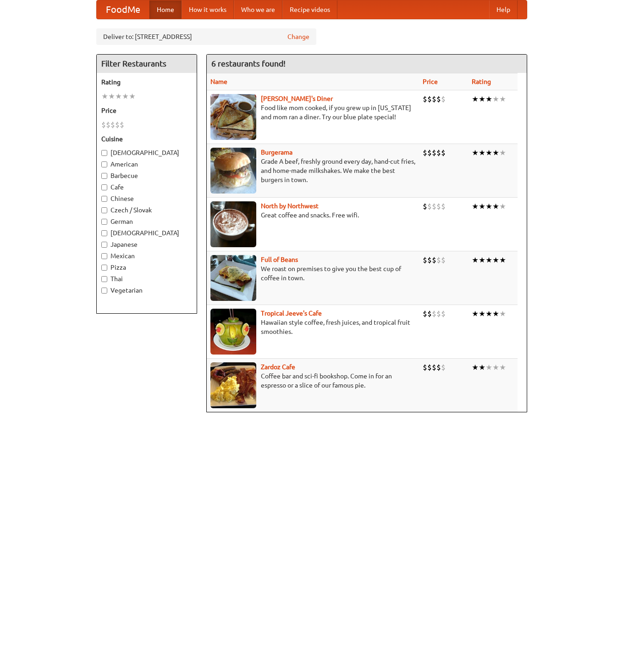 Image resolution: width=623 pixels, height=649 pixels. Describe the element at coordinates (147, 267) in the screenshot. I see `label: Pizza` at that location.